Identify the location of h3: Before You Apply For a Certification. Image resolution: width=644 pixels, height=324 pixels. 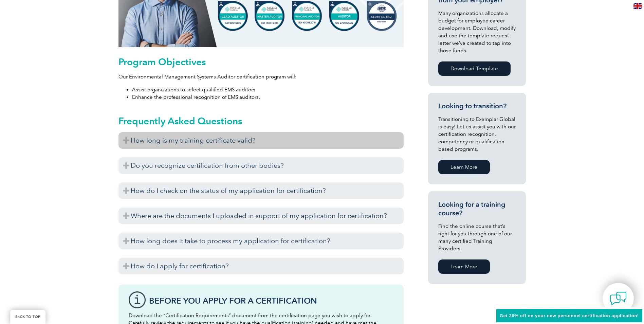
(272, 301).